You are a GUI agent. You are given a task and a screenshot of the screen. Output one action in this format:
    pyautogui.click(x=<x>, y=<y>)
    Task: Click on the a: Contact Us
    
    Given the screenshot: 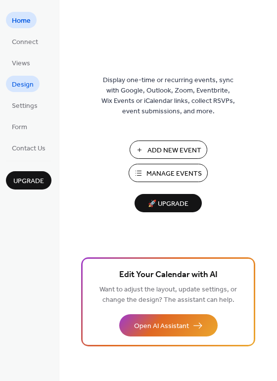 What is the action you would take?
    pyautogui.click(x=29, y=147)
    